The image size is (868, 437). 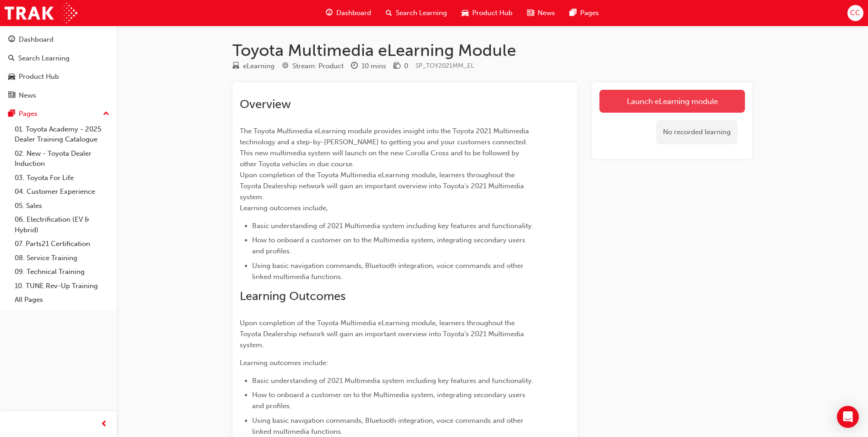 I want to click on a: 05. Sales, so click(x=62, y=206).